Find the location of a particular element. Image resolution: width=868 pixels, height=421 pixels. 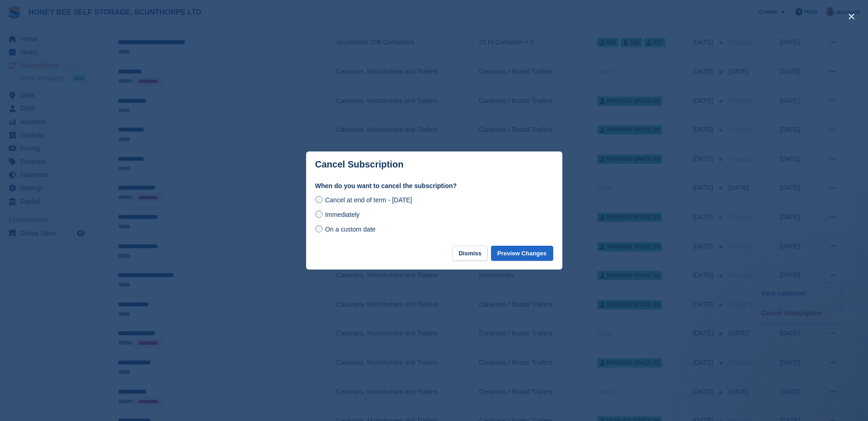

span: On a custom date is located at coordinates (350, 229).